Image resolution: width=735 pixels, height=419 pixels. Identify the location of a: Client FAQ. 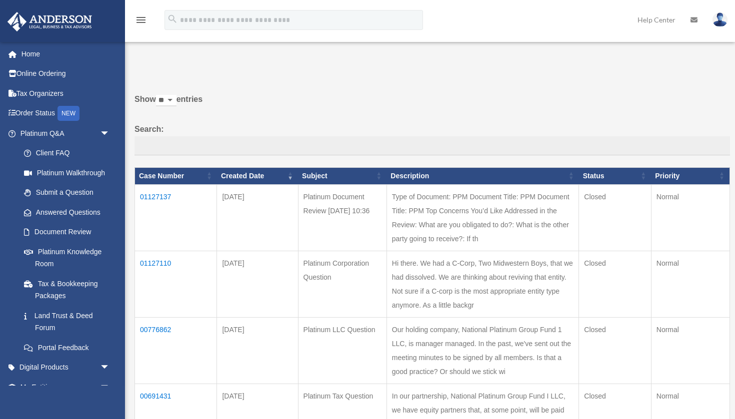
(67, 153).